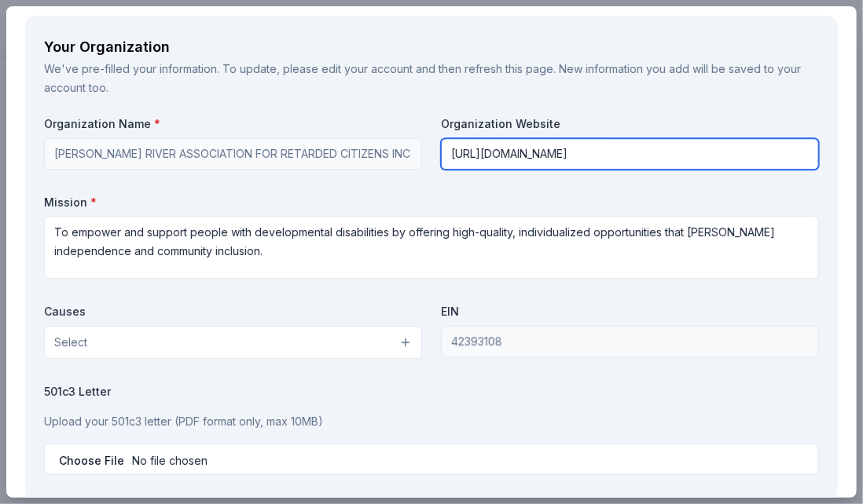 This screenshot has width=863, height=504. I want to click on label: Causes, so click(233, 311).